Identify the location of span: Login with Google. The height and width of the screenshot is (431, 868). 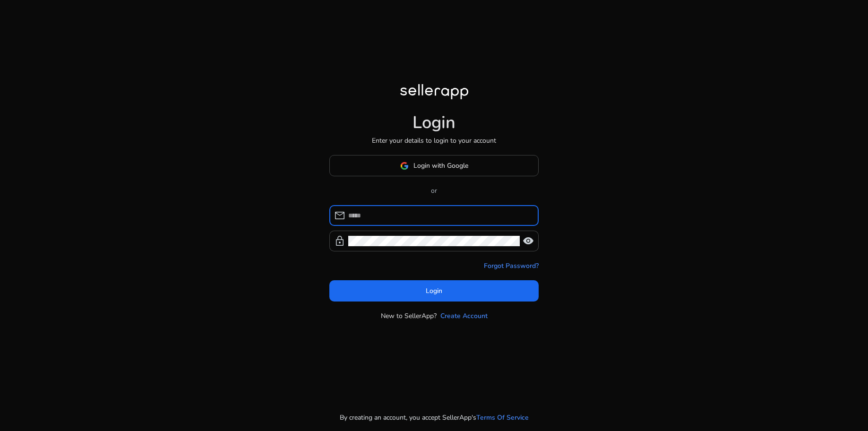
(441, 165).